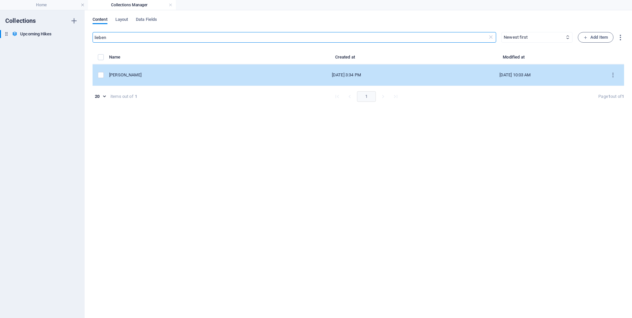 This screenshot has width=632, height=318. Describe the element at coordinates (20, 21) in the screenshot. I see `h6: Collections` at that location.